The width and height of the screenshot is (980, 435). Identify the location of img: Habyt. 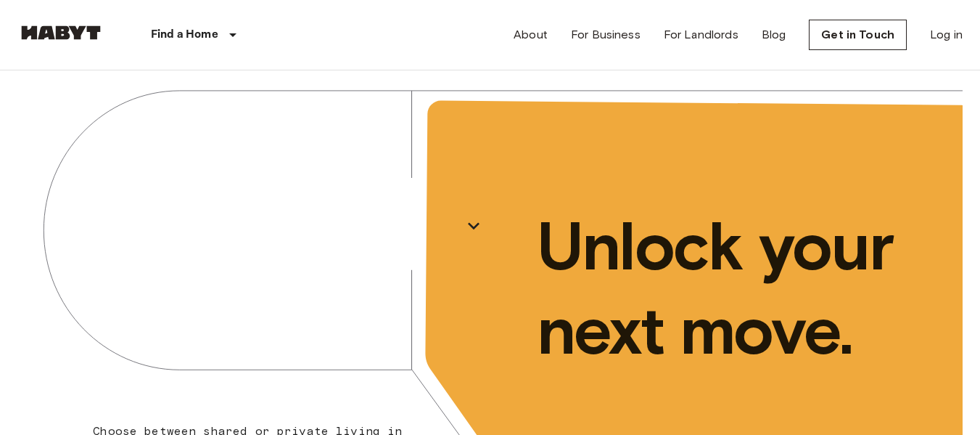
(61, 33).